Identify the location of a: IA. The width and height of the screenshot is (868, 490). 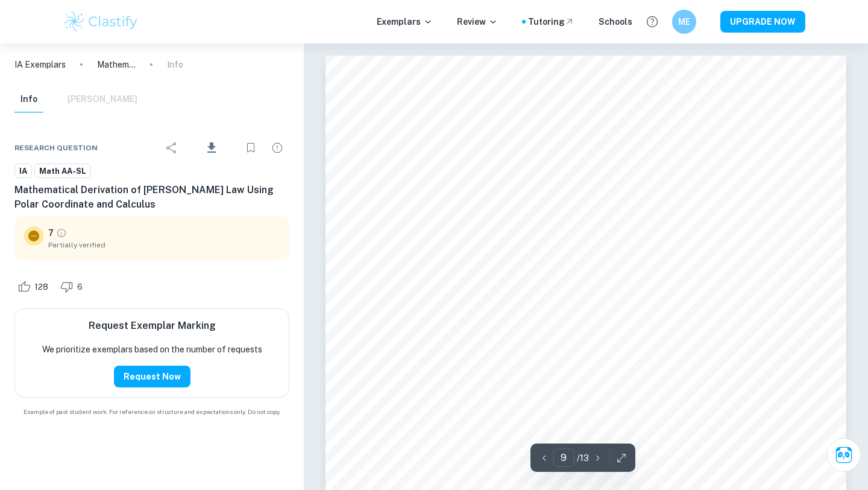
(22, 171).